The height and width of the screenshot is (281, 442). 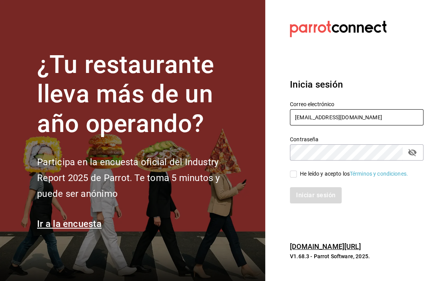 What do you see at coordinates (378, 174) in the screenshot?
I see `a: Términos y condiciones.` at bounding box center [378, 174].